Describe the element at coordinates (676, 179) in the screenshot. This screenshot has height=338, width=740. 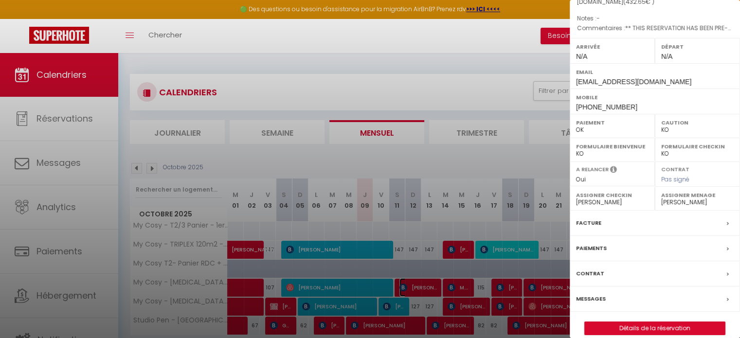
I see `span: Pas signé` at that location.